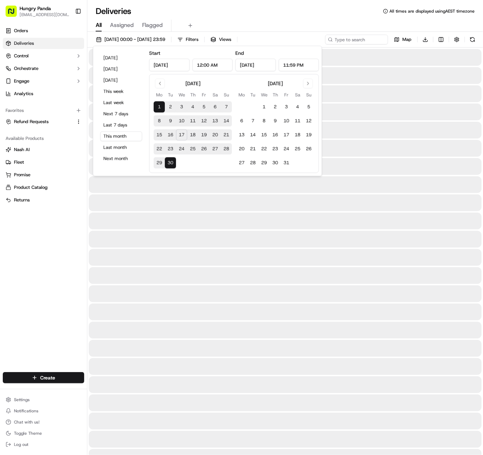  I want to click on button: 7, so click(253, 121).